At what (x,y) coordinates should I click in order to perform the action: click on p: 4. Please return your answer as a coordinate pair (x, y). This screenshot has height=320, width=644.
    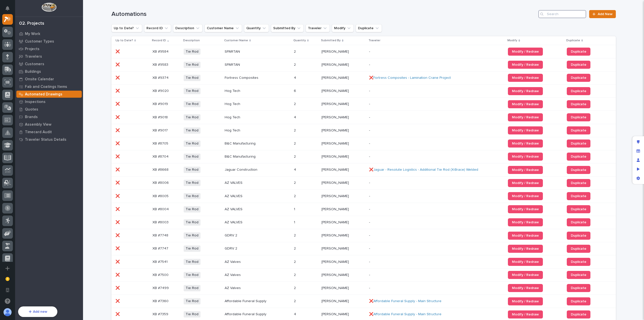
    Looking at the image, I should click on (295, 117).